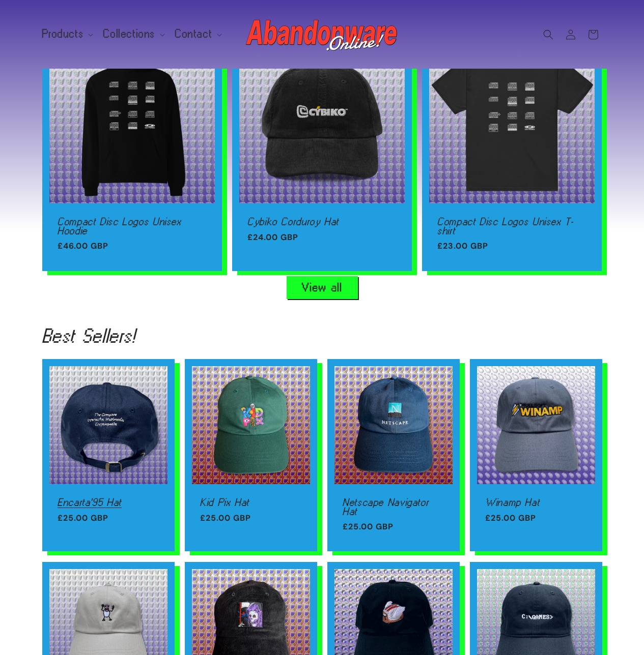 The width and height of the screenshot is (644, 655). I want to click on span: Products, so click(63, 34).